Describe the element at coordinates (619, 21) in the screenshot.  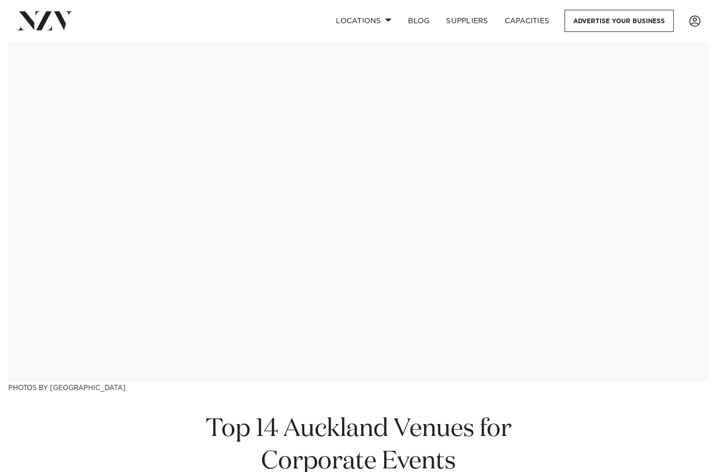
I see `a: Advertise your business` at that location.